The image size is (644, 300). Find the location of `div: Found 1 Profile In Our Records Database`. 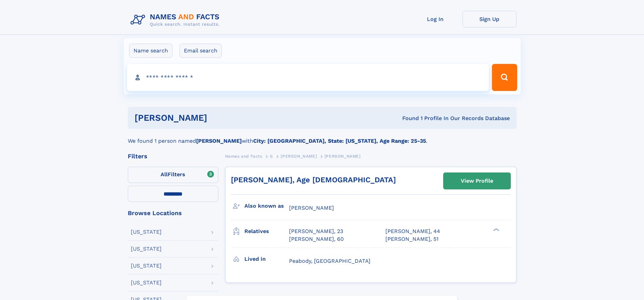

div: Found 1 Profile In Our Records Database is located at coordinates (407, 118).